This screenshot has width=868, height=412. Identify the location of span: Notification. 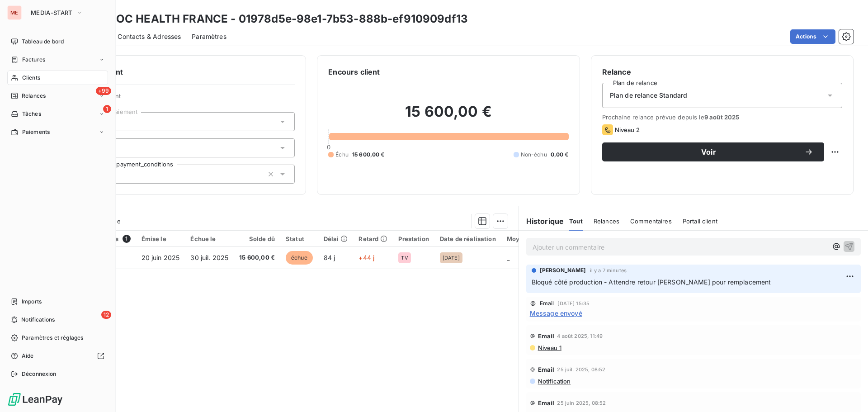
(554, 381).